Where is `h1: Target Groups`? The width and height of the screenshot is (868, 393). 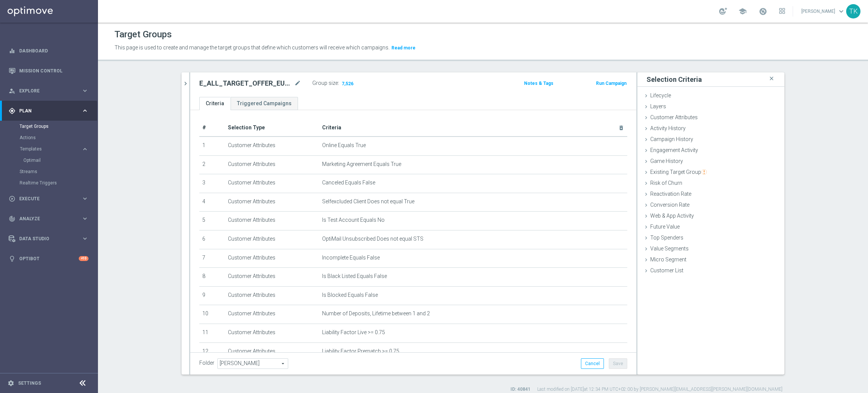
h1: Target Groups is located at coordinates (143, 35).